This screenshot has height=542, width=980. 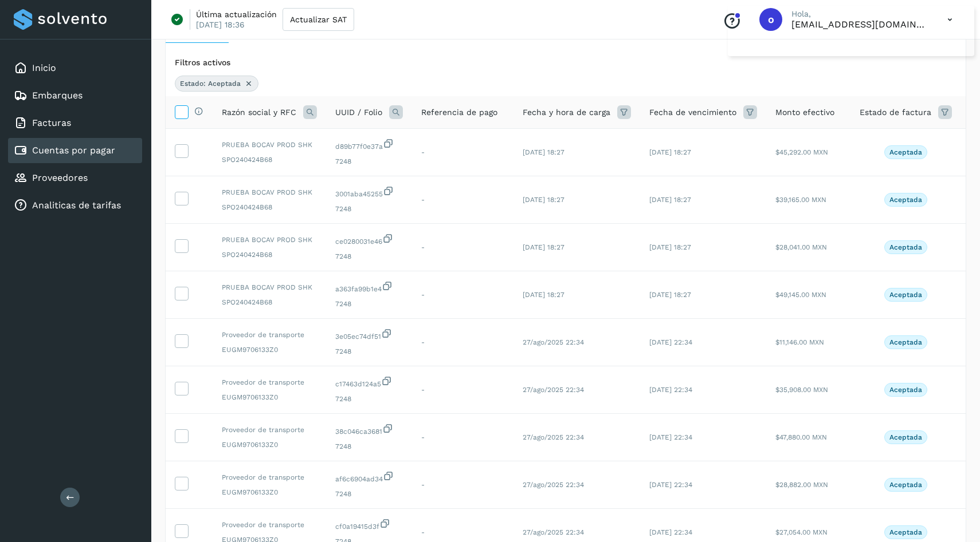 What do you see at coordinates (74, 150) in the screenshot?
I see `a: Cuentas por pagar` at bounding box center [74, 150].